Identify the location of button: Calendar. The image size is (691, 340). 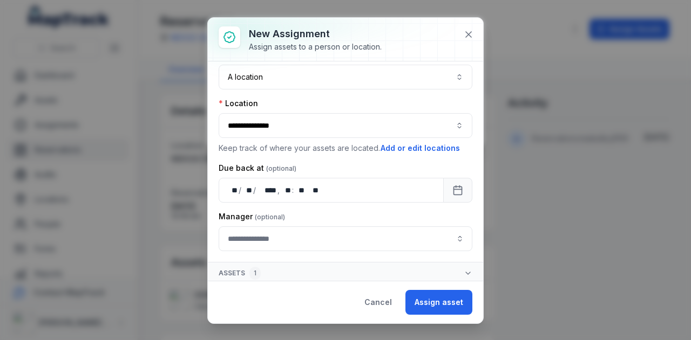
(457, 190).